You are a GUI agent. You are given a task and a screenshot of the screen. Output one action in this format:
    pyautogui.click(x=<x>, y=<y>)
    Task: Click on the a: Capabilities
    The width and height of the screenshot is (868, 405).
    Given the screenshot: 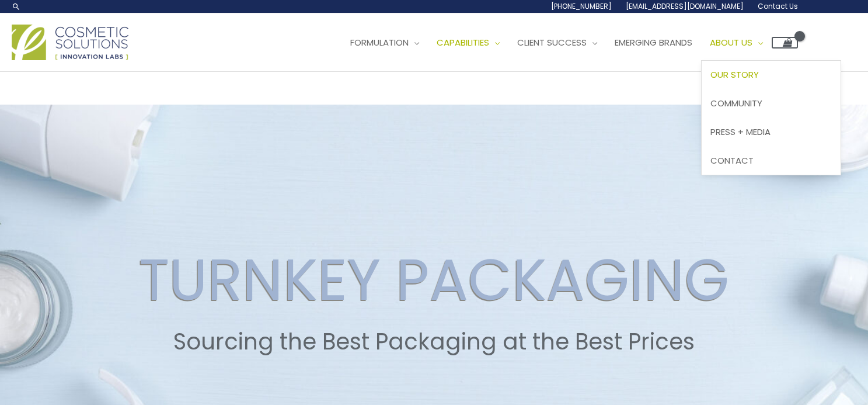 What is the action you would take?
    pyautogui.click(x=468, y=43)
    